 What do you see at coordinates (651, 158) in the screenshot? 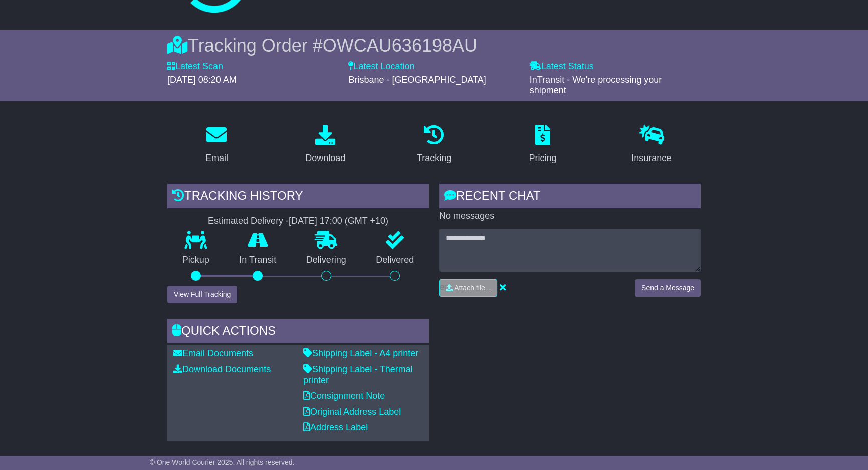
I see `div: Insurance` at bounding box center [651, 158].